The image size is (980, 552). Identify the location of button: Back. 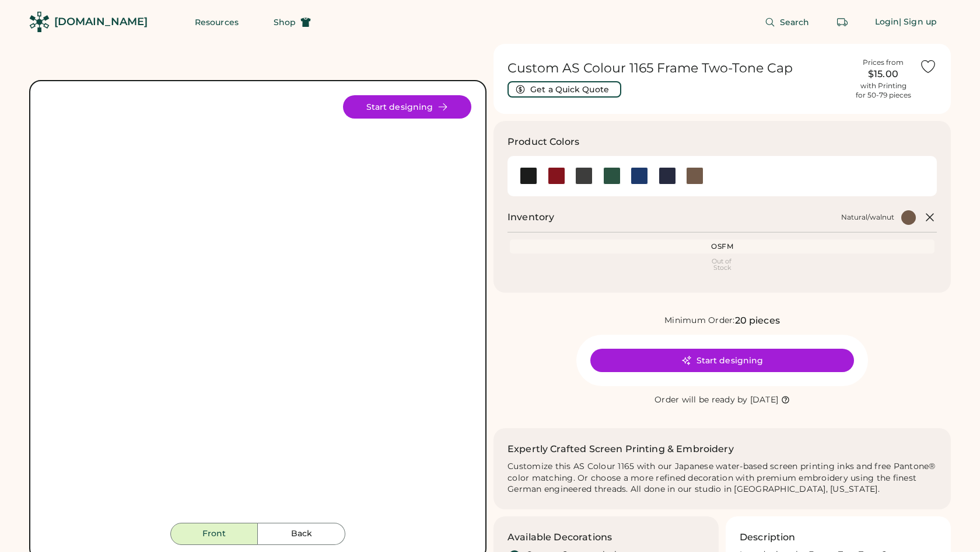
(302, 534).